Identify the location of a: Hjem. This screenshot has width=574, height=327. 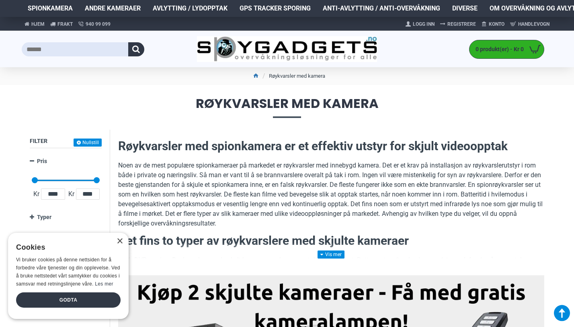
(35, 24).